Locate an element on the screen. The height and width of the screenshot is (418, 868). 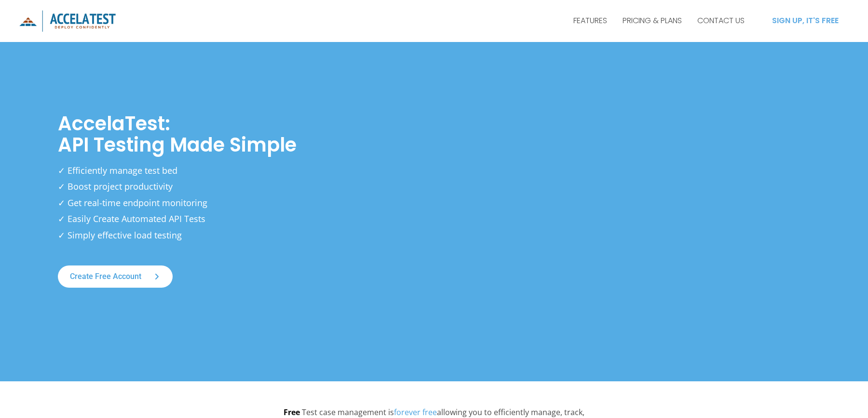
nav: Site Navigation is located at coordinates (659, 21).